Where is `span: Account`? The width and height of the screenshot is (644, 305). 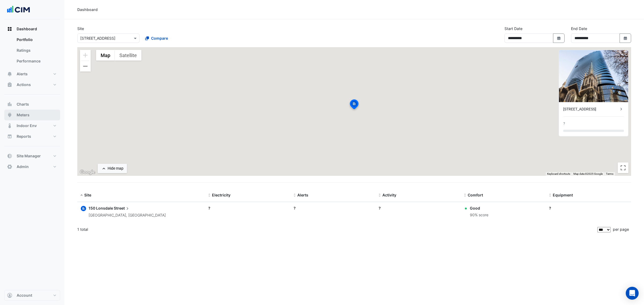
span: Account is located at coordinates (24, 296).